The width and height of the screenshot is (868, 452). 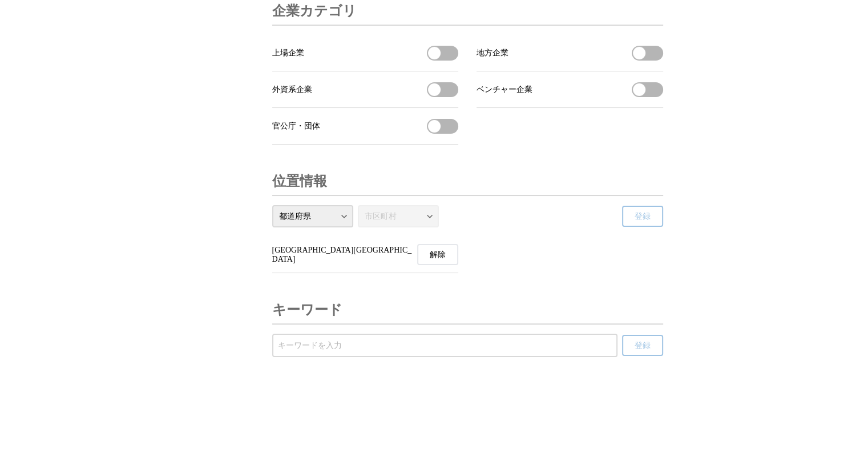 I want to click on span: ベンチャー企業, so click(x=504, y=90).